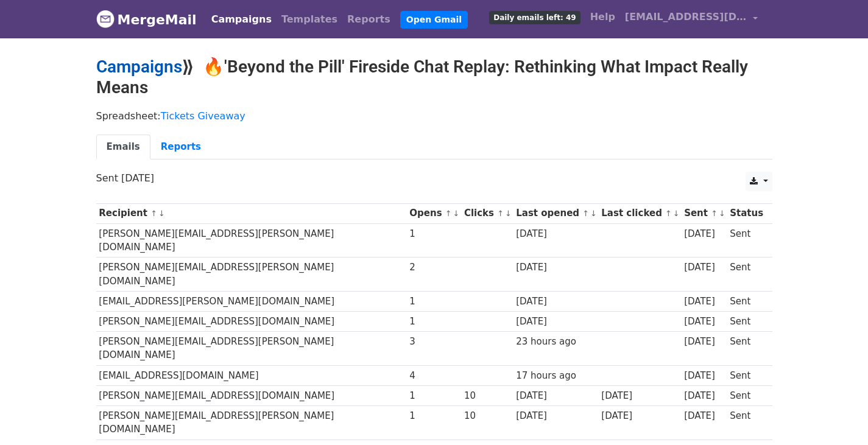 This screenshot has width=868, height=445. Describe the element at coordinates (434, 213) in the screenshot. I see `th: Opens` at that location.